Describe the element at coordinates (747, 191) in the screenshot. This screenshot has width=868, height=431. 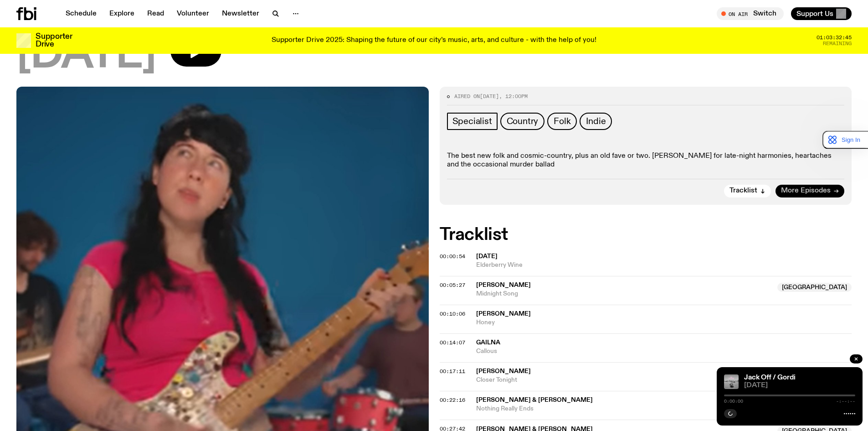
I see `button: Tracklist` at that location.